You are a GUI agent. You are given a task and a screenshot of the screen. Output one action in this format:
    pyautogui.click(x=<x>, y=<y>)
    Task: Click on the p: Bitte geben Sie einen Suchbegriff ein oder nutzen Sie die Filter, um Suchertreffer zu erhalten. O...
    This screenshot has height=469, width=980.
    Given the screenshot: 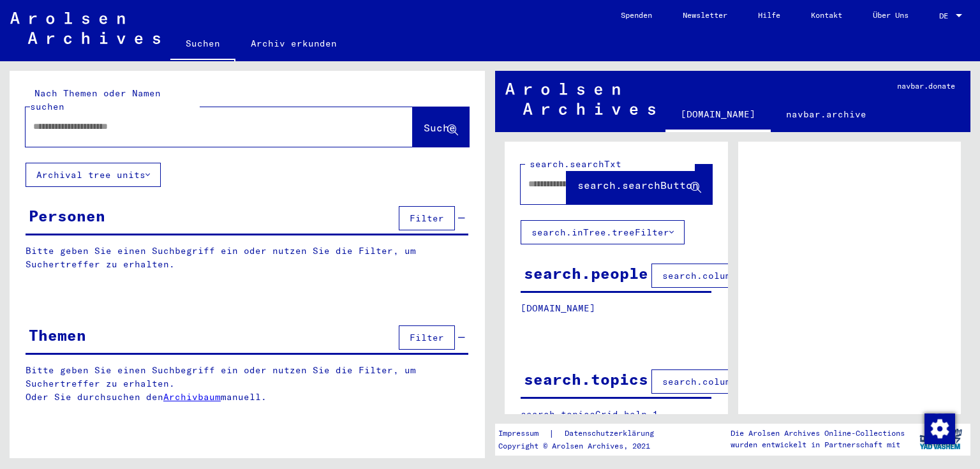 What is the action you would take?
    pyautogui.click(x=247, y=384)
    